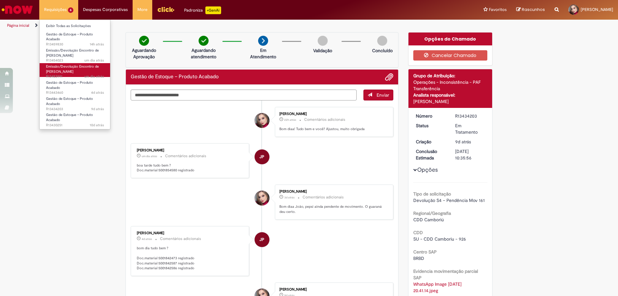  I want to click on span: Devolução S4 – Pendência Mov 161, so click(449, 200).